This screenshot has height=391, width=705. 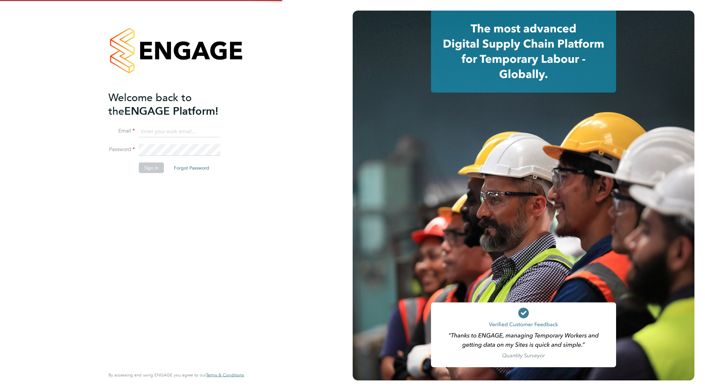 I want to click on h2: ENGAGE Platform!, so click(x=173, y=104).